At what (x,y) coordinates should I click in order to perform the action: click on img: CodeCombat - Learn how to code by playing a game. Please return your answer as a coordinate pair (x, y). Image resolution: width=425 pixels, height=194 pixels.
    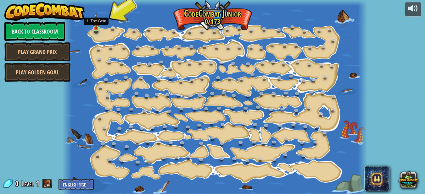
    Looking at the image, I should click on (45, 11).